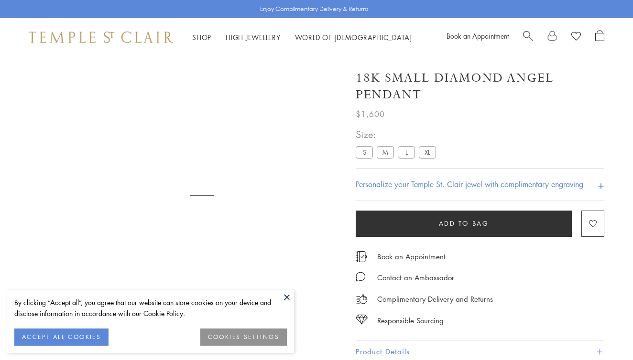  What do you see at coordinates (360, 277) in the screenshot?
I see `img: MessageIcon-01_2.svg` at bounding box center [360, 277].